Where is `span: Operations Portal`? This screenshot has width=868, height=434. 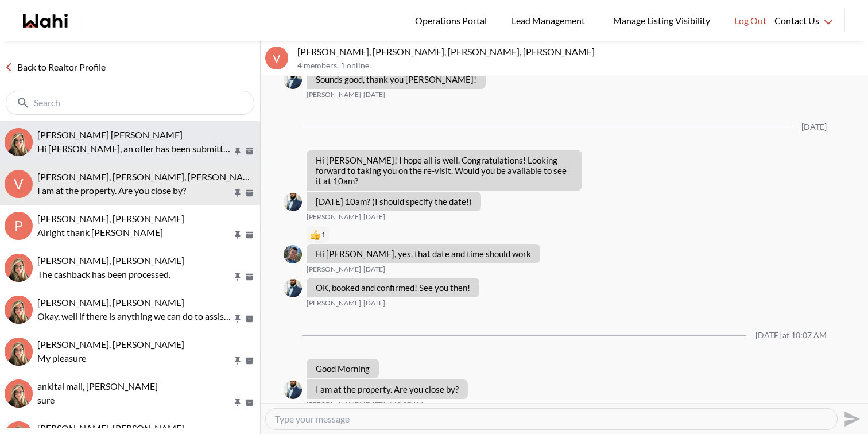 span: Operations Portal is located at coordinates (453, 21).